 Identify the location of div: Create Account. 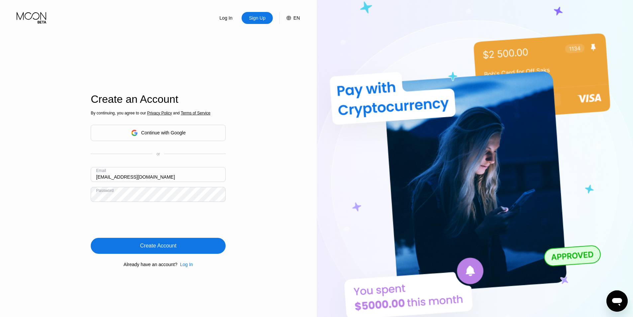
(158, 246).